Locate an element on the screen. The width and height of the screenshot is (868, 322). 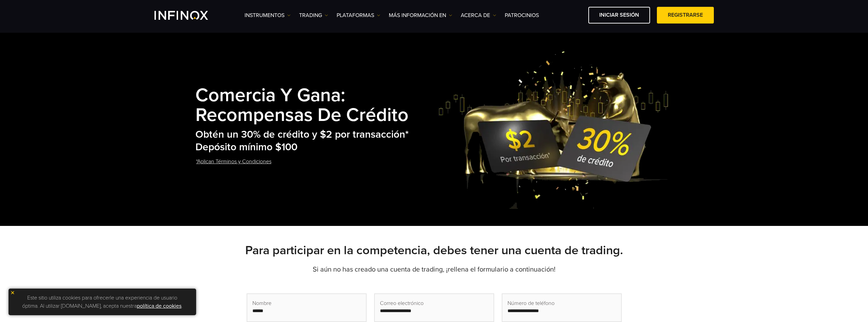
img: yellow close icon is located at coordinates (13, 293).